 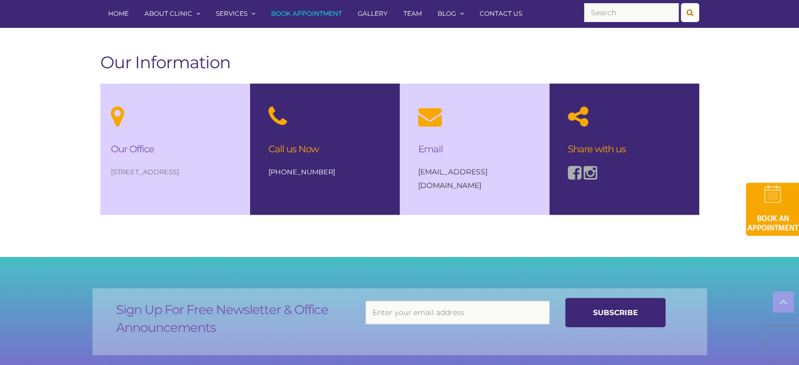 I want to click on h3: Call us Now, so click(x=325, y=149).